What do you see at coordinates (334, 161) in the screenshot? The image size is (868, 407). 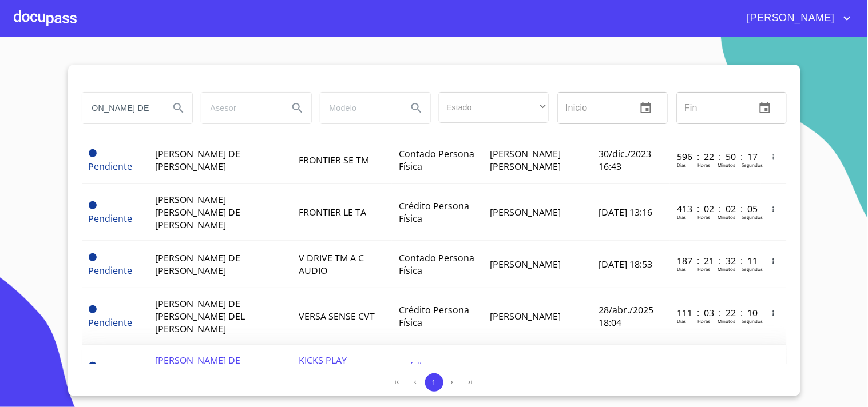 I see `span: FRONTIER SE TM` at bounding box center [334, 161].